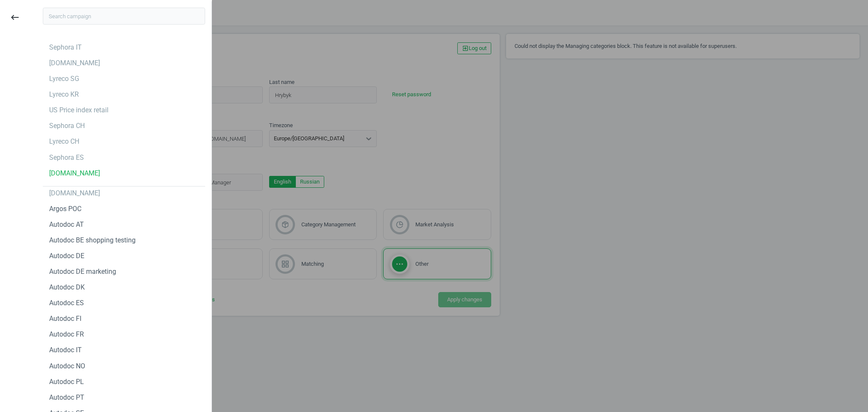  I want to click on div: Autodoc DE, so click(66, 256).